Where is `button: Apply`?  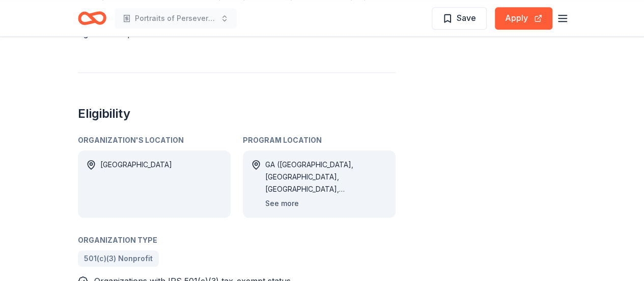 button: Apply is located at coordinates (523, 19).